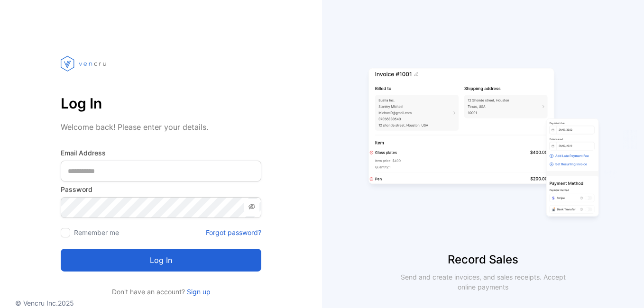 The height and width of the screenshot is (308, 644). What do you see at coordinates (161, 127) in the screenshot?
I see `p: Welcome back! Please enter your details.` at bounding box center [161, 127].